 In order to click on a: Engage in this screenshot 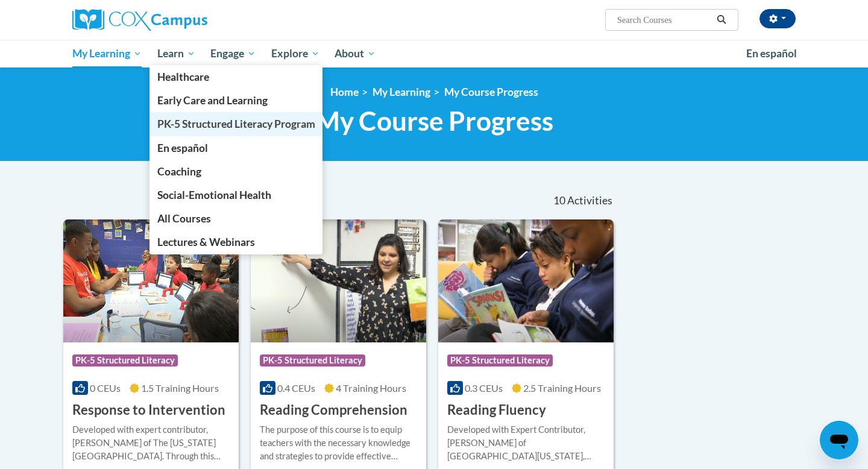, I will do `click(232, 54)`.